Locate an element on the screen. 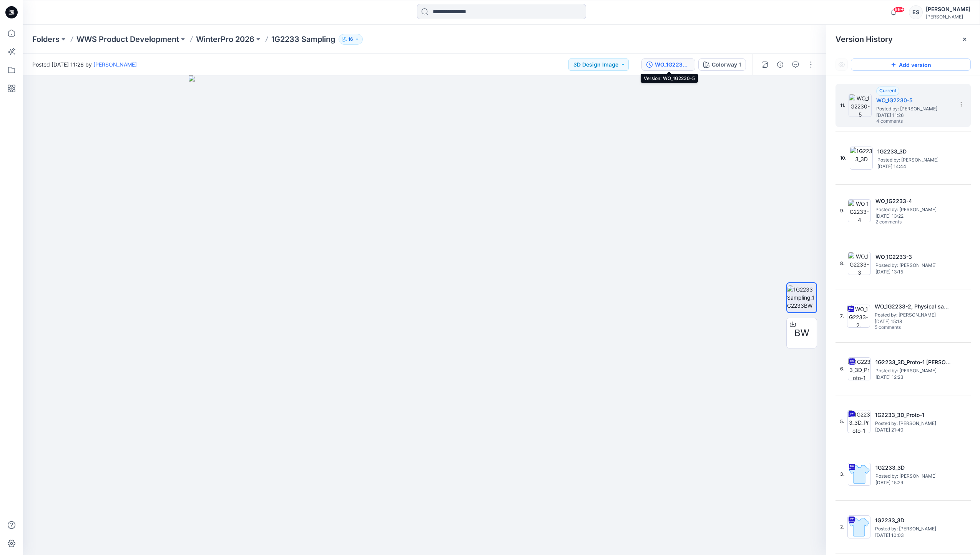  img: WO_1G2233-4 is located at coordinates (859, 210).